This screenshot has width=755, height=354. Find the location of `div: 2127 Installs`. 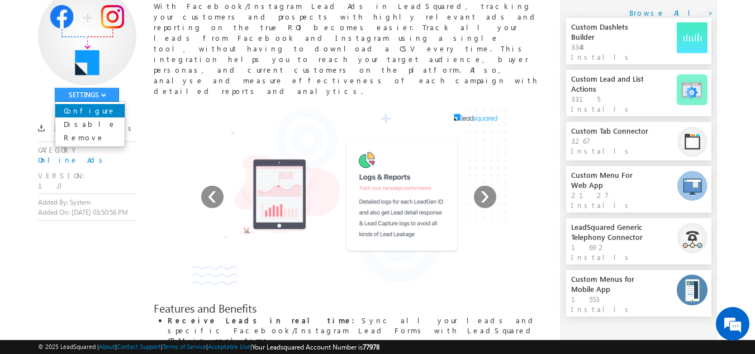

div: 2127 Installs is located at coordinates (611, 200).